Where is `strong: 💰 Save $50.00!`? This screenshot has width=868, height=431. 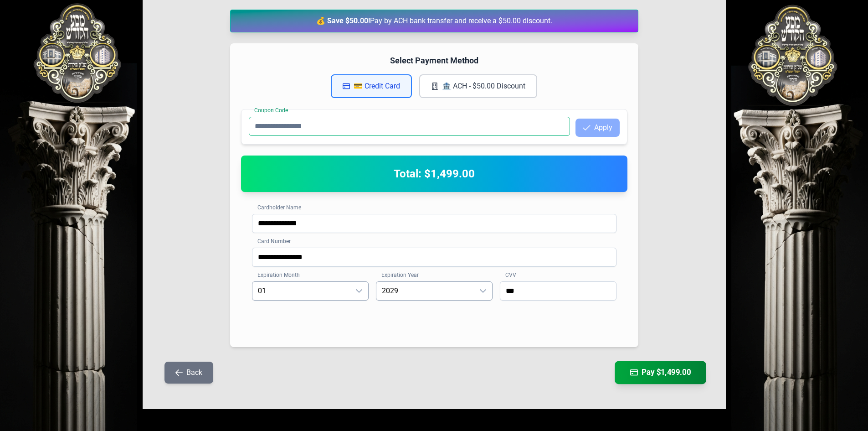 strong: 💰 Save $50.00! is located at coordinates (343, 20).